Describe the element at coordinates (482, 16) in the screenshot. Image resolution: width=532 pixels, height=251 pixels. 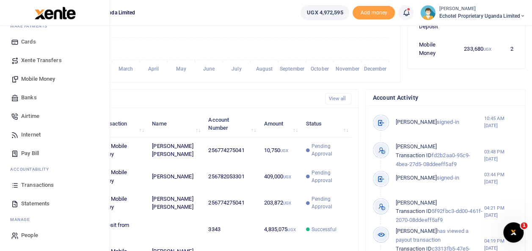
I see `span: Echotel Proprietary Uganda Limited` at that location.